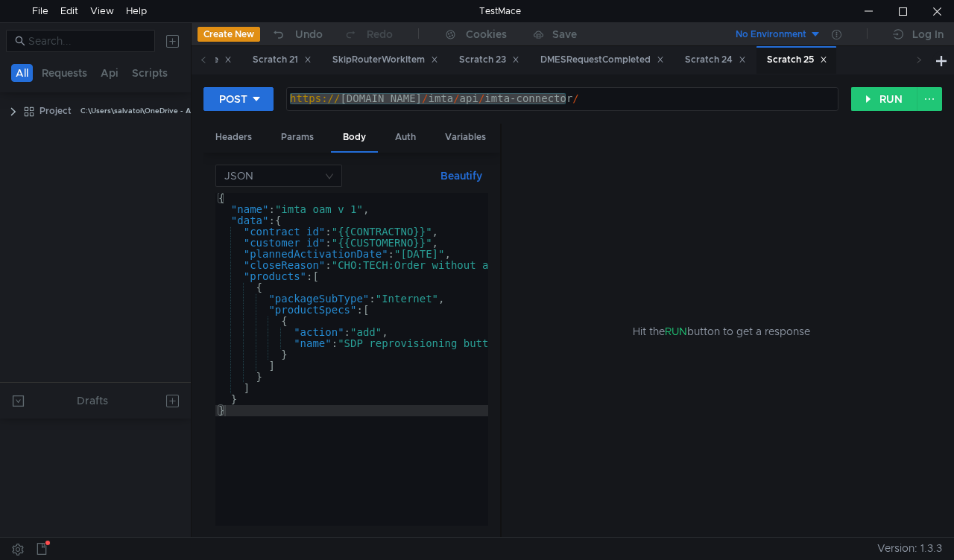  What do you see at coordinates (722, 331) in the screenshot?
I see `span: Hit the button to get a response` at bounding box center [722, 331].